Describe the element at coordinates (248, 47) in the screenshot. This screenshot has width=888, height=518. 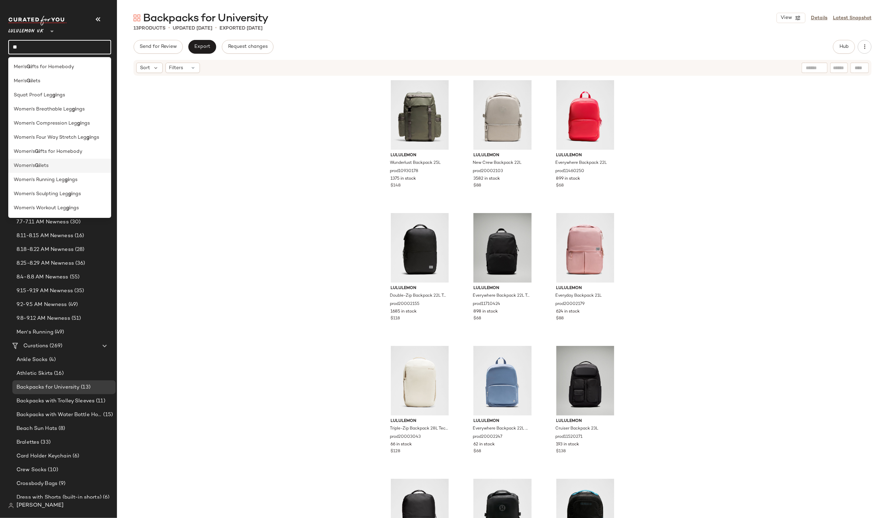
I see `span: Request changes` at that location.